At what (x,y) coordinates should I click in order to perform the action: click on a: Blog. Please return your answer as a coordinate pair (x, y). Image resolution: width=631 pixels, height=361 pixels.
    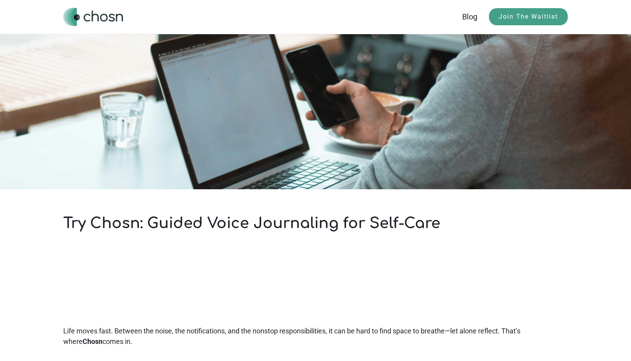
    Looking at the image, I should click on (476, 17).